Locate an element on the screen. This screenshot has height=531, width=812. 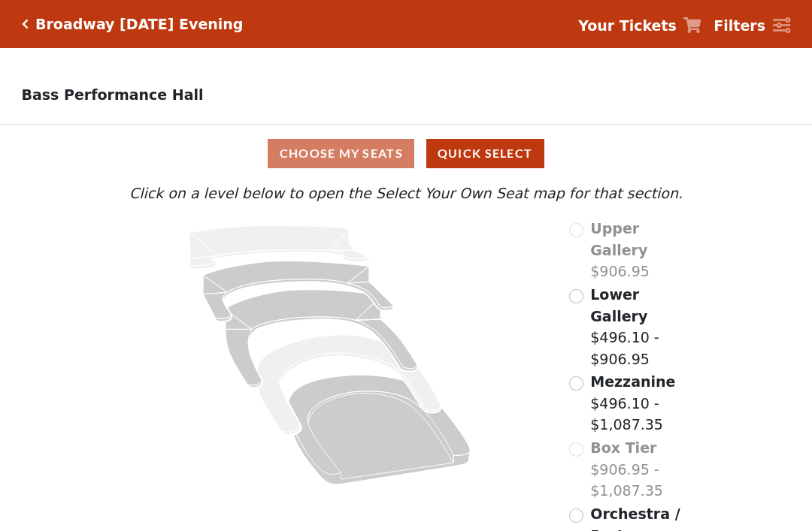
span: Lower Gallery is located at coordinates (619, 305).